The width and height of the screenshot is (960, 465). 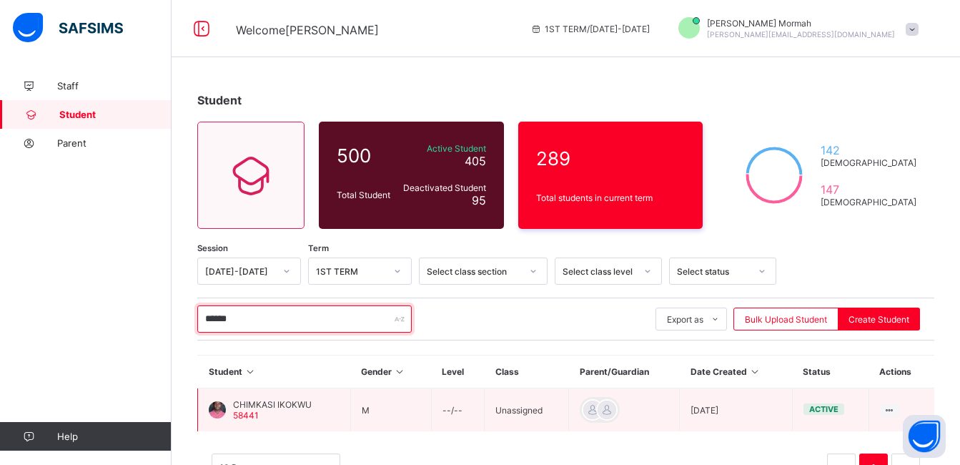 What do you see at coordinates (457, 372) in the screenshot?
I see `th: Level` at bounding box center [457, 372].